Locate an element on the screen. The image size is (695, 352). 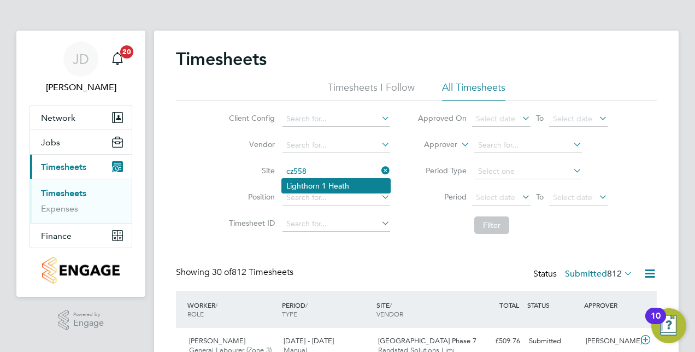
span: ROLE is located at coordinates (195, 313).